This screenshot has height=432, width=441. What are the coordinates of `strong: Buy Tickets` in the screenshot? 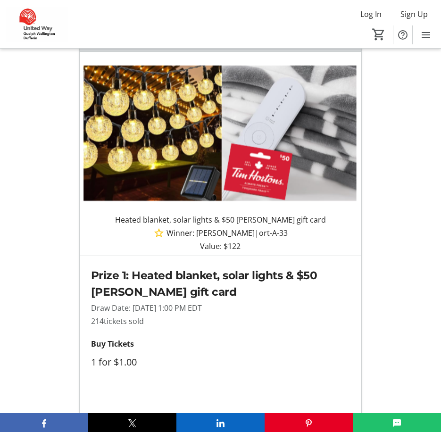 It's located at (112, 344).